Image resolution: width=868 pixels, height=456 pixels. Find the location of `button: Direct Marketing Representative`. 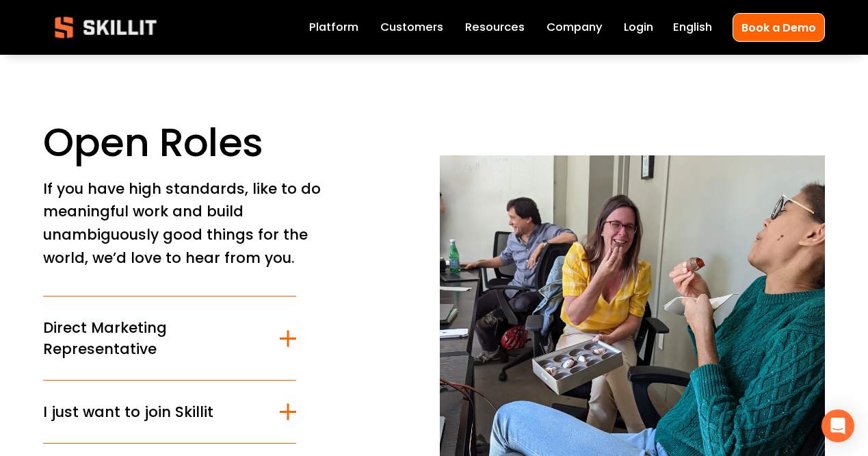

button: Direct Marketing Representative is located at coordinates (169, 339).